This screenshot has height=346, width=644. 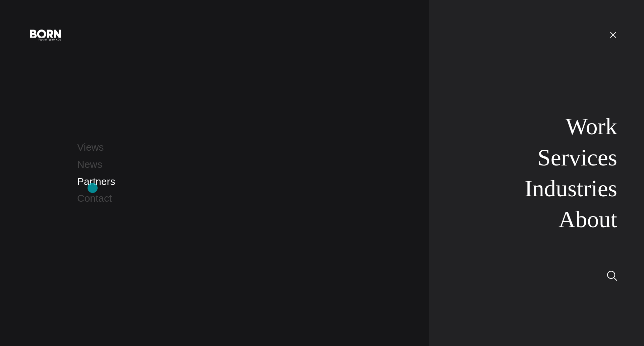 What do you see at coordinates (588, 219) in the screenshot?
I see `a: About` at bounding box center [588, 219].